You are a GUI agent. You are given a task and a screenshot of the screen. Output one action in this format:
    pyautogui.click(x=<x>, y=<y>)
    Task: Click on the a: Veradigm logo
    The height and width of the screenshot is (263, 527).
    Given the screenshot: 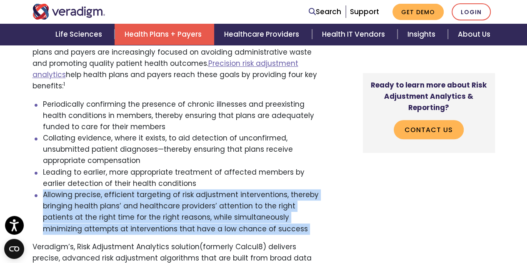 What is the action you would take?
    pyautogui.click(x=69, y=12)
    